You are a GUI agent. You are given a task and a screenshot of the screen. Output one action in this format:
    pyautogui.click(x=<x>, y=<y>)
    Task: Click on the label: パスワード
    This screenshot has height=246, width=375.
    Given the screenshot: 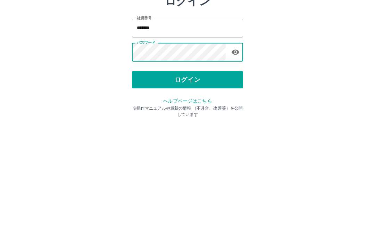 What is the action you would take?
    pyautogui.click(x=146, y=92)
    